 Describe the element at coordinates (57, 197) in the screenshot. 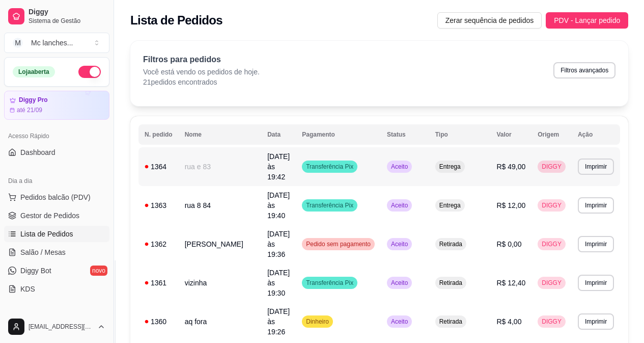

I see `button: Pedidos balcão (PDV)` at that location.